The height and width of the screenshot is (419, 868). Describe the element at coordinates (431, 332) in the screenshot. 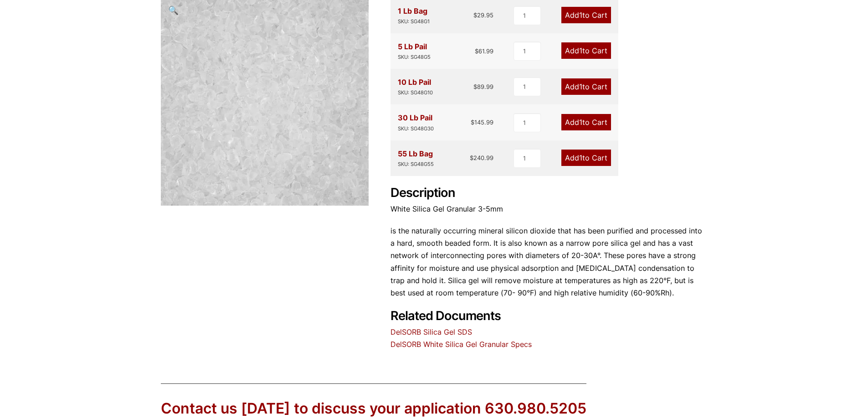

I see `a: DelSORB Silica Gel SDS` at that location.